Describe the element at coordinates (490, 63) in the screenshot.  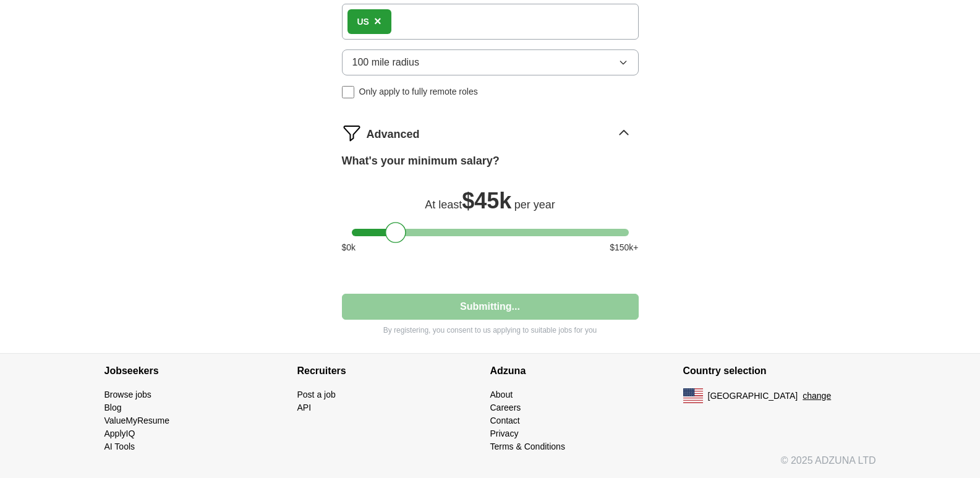
I see `button: 100 mile radius` at that location.